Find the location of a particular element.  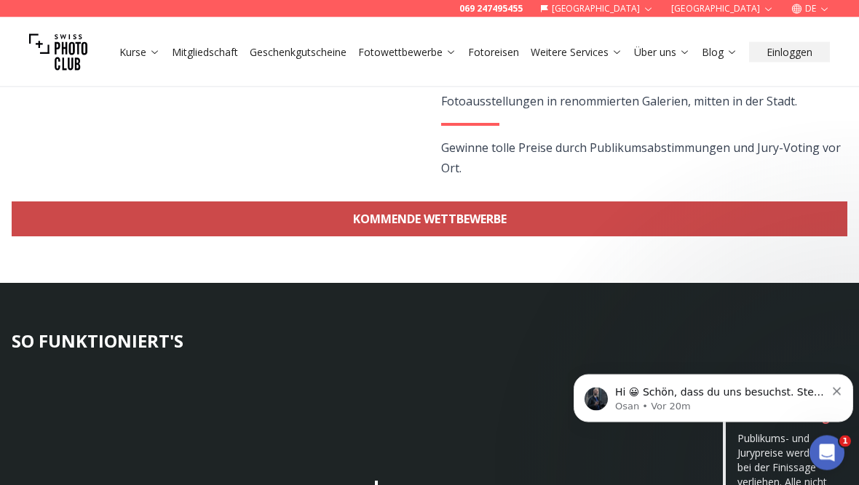

button: Mitgliedschaft is located at coordinates (204, 52).